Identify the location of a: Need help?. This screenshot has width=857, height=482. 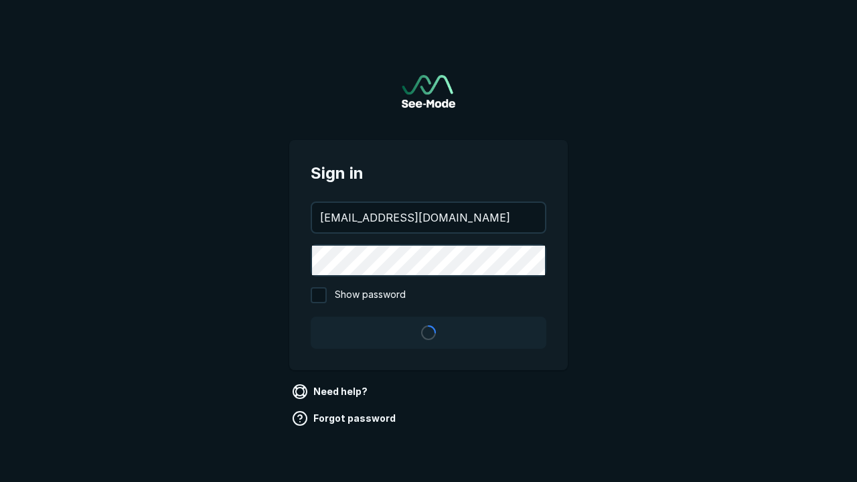
(331, 392).